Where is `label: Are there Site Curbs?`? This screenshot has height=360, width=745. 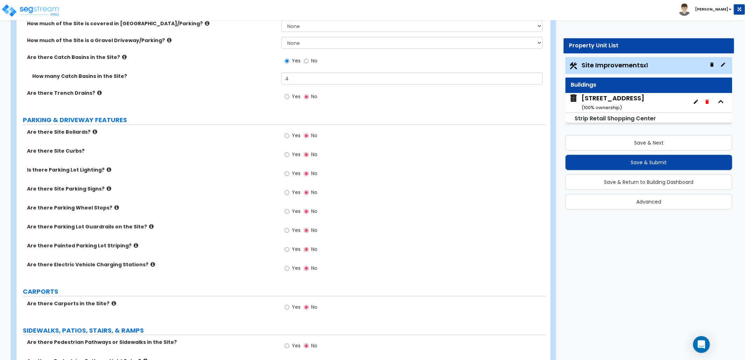 label: Are there Site Curbs? is located at coordinates (152, 151).